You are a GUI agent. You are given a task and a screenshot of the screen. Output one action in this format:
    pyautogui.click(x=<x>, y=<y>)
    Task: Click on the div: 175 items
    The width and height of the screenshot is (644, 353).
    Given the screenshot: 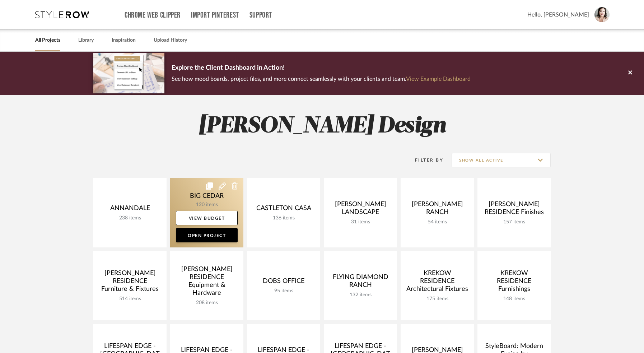 What is the action you would take?
    pyautogui.click(x=437, y=299)
    